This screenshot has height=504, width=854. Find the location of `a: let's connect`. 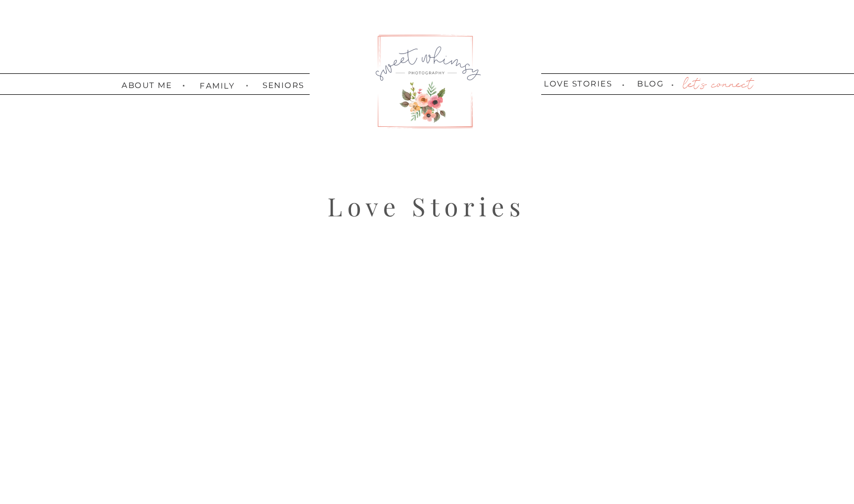

a: let's connect is located at coordinates (716, 85).